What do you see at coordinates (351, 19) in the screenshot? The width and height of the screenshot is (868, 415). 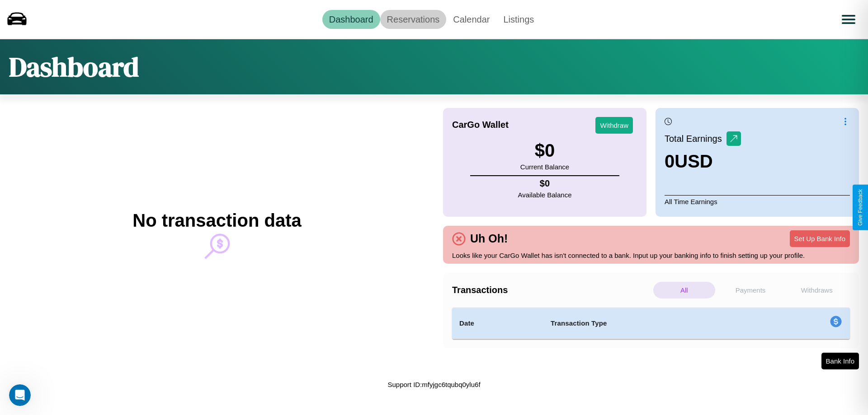 I see `a: Dashboard` at bounding box center [351, 19].